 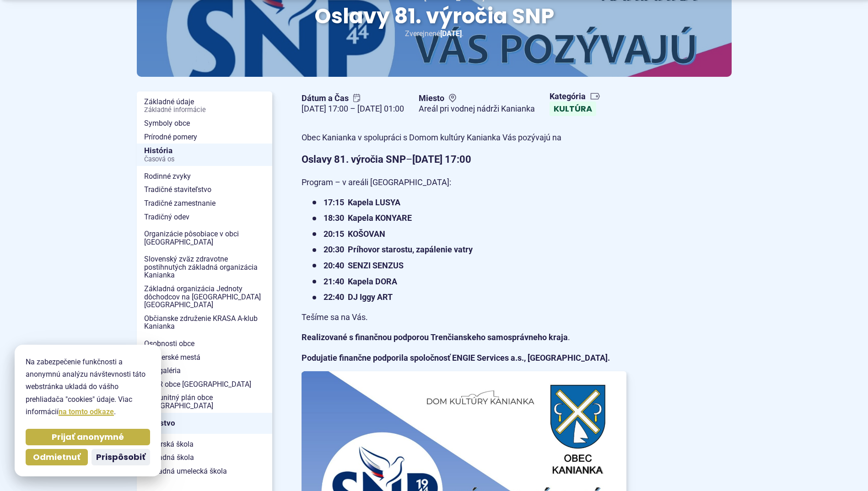 What do you see at coordinates (434, 33) in the screenshot?
I see `p: Zverejnené .` at bounding box center [434, 33].